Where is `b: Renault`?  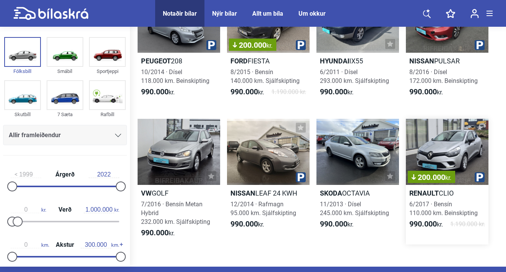 b: Renault is located at coordinates (424, 193).